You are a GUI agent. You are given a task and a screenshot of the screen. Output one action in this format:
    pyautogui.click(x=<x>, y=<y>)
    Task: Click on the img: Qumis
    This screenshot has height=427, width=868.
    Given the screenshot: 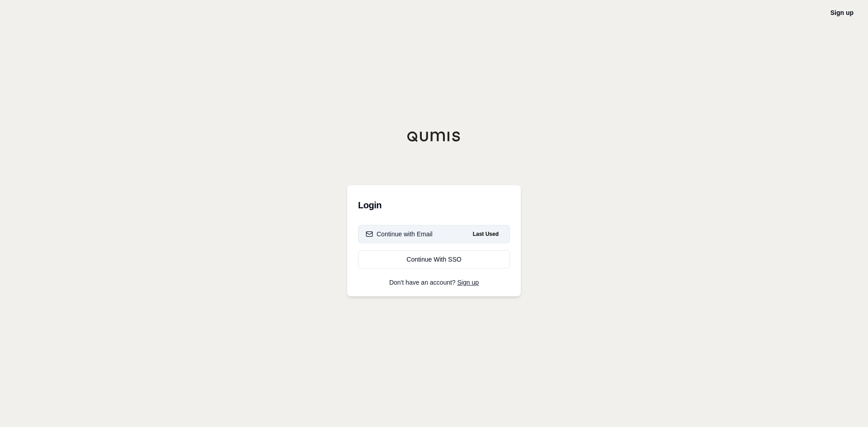 What is the action you would take?
    pyautogui.click(x=434, y=137)
    